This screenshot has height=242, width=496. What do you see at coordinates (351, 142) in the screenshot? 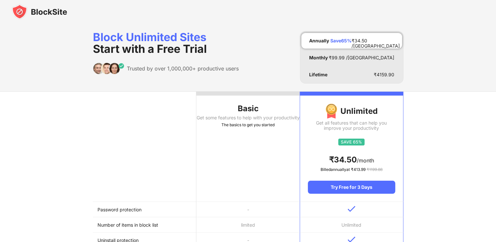
I see `img: save65.svg` at bounding box center [351, 142].